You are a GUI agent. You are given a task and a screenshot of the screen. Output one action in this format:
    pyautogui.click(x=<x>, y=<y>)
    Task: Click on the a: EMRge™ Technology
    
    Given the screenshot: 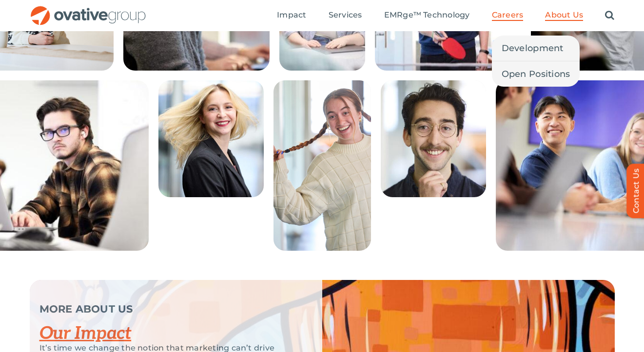 What is the action you would take?
    pyautogui.click(x=427, y=16)
    